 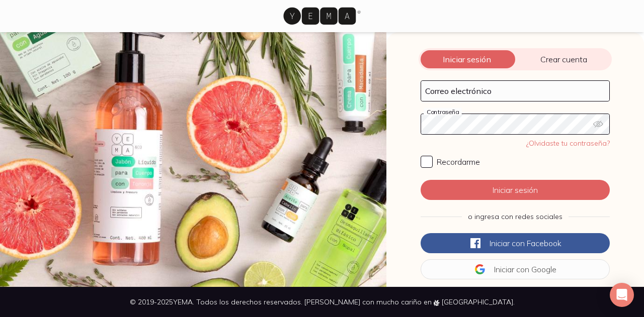 I want to click on button: Iniciar conFacebook, so click(x=515, y=243).